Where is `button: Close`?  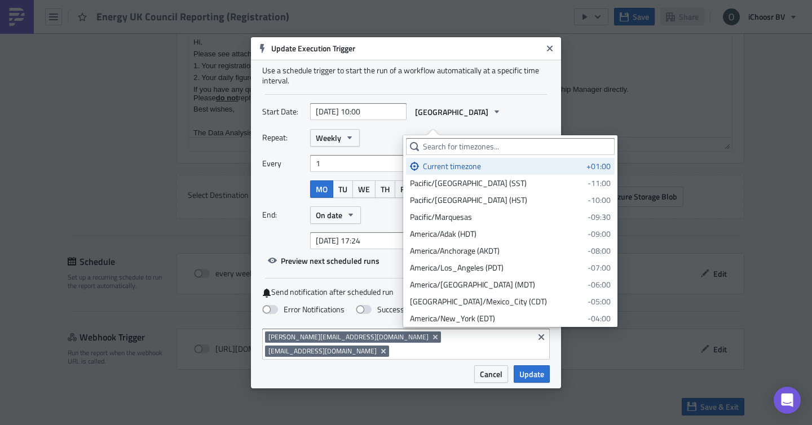
button: Close is located at coordinates (550, 48).